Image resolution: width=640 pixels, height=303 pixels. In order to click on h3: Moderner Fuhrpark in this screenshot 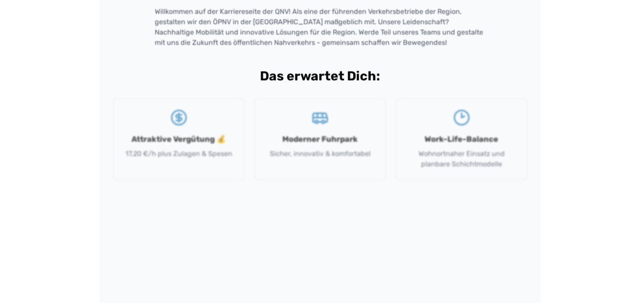, I will do `click(320, 139)`.